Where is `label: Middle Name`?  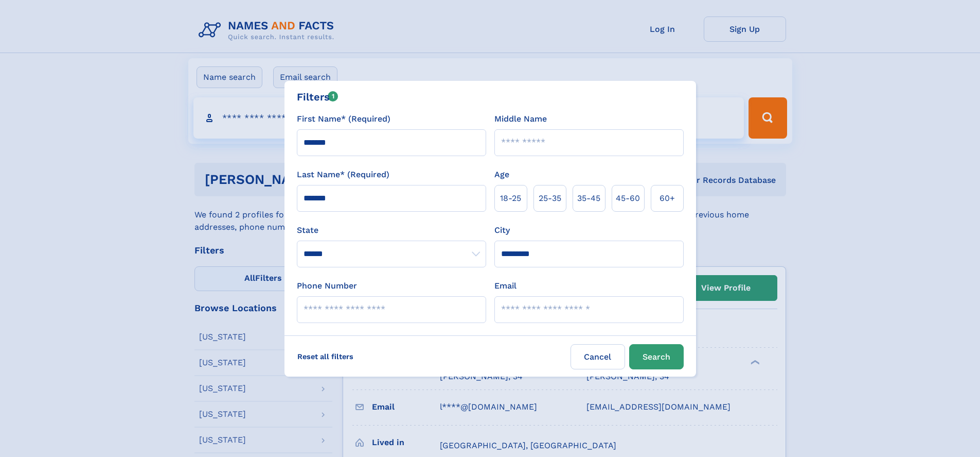 label: Middle Name is located at coordinates (521, 119).